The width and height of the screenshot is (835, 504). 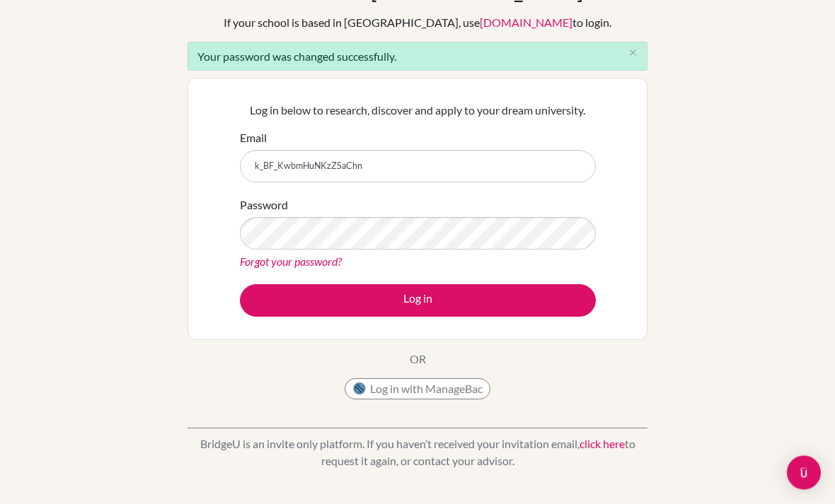 What do you see at coordinates (418, 56) in the screenshot?
I see `div: Your password was changed successfully.` at bounding box center [418, 56].